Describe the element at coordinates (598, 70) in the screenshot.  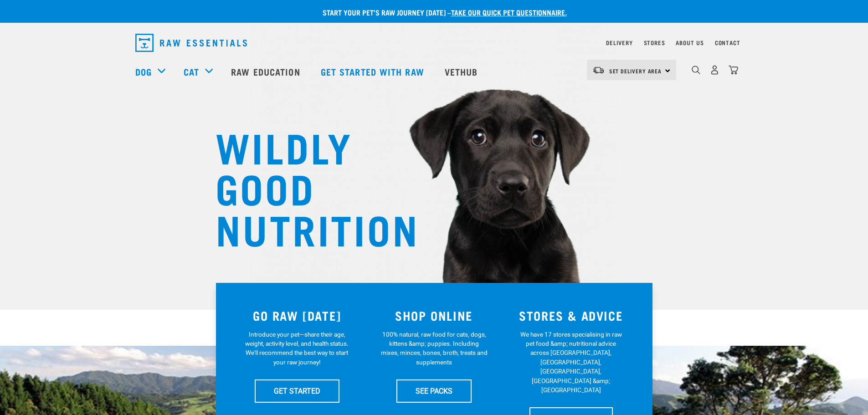
I see `img: van-moving.png` at that location.